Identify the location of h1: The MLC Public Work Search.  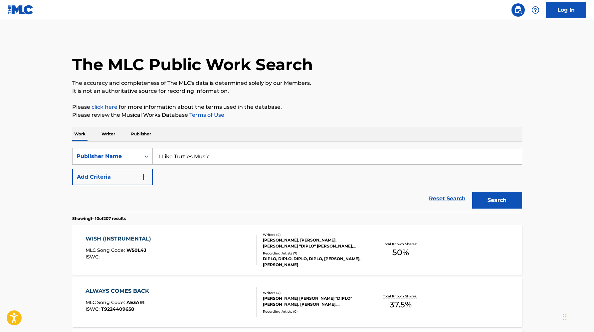
(192, 65).